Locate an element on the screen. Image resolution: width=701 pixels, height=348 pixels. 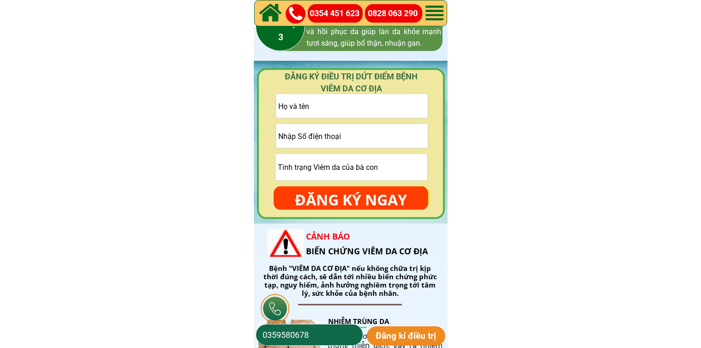
h4: ĐĂNG KÝ ĐIỀU TRỊ DỨT ĐIỂM BỆNH VIÊM DA CƠ ĐỊA is located at coordinates (352, 82).